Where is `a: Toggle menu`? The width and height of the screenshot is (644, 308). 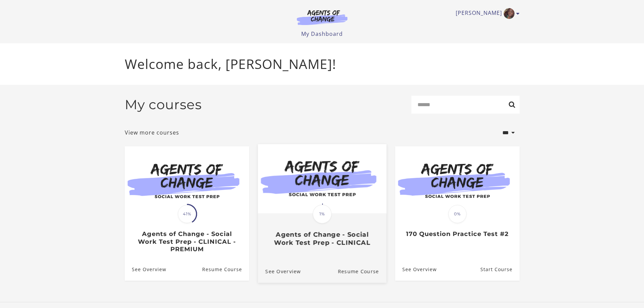
a: Toggle menu is located at coordinates (486, 13).